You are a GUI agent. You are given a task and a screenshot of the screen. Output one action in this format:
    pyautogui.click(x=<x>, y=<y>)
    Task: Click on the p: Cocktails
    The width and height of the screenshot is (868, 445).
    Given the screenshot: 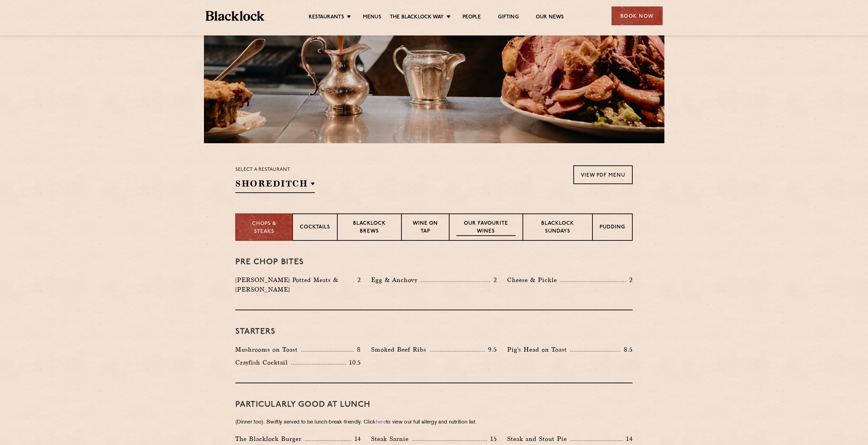 What is the action you would take?
    pyautogui.click(x=315, y=228)
    